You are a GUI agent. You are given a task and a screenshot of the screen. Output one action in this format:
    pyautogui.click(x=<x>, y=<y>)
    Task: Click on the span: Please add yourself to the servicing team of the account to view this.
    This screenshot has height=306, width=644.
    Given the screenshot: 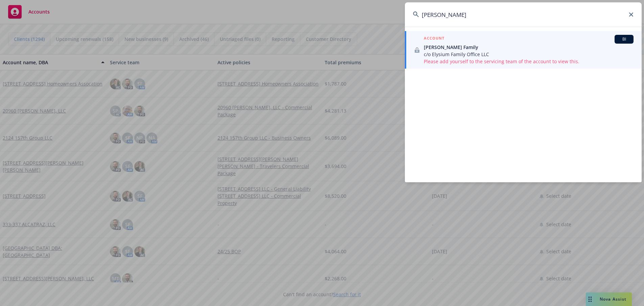 What is the action you would take?
    pyautogui.click(x=528, y=61)
    